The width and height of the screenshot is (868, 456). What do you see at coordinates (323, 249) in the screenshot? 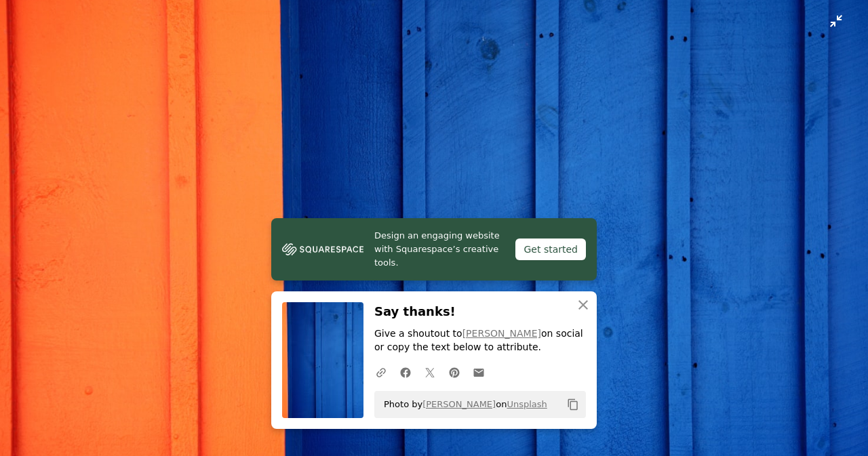
I see `img: file-1606177908946-d1eed1cbe4f5image` at bounding box center [323, 249].